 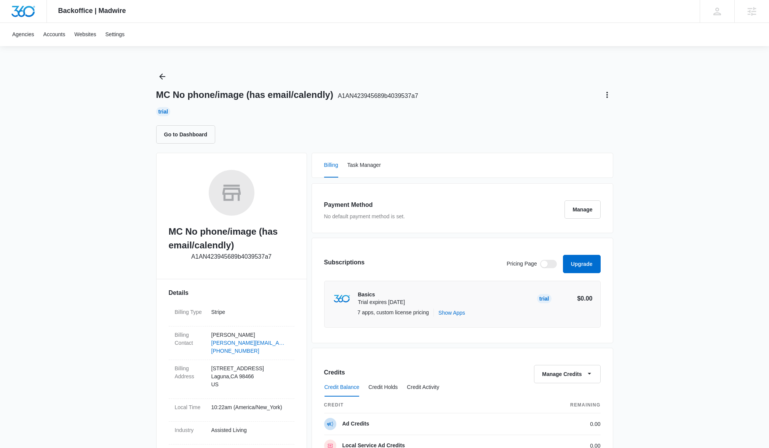 I want to click on dt: Billing Type, so click(x=190, y=312).